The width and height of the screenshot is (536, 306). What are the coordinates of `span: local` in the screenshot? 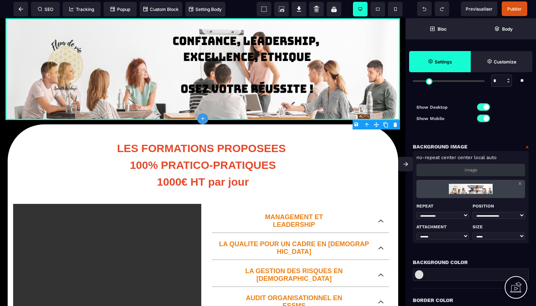 It's located at (479, 157).